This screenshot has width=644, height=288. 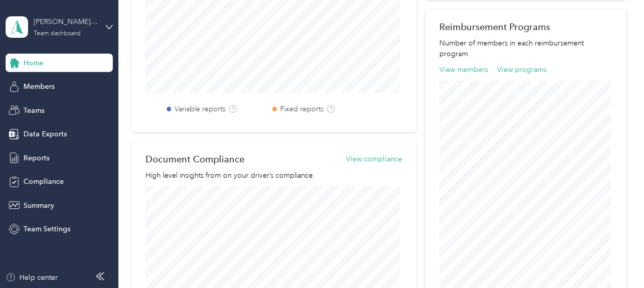 I want to click on label: Fixed reports, so click(x=302, y=108).